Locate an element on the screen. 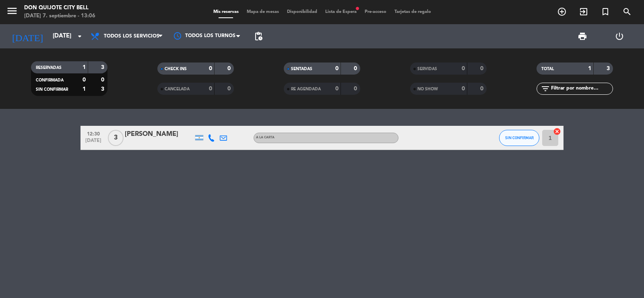 The width and height of the screenshot is (644, 298). span: Mis reservas is located at coordinates (226, 11).